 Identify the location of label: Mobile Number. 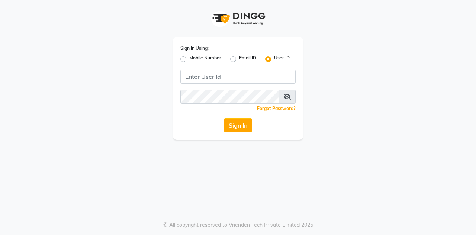
(205, 59).